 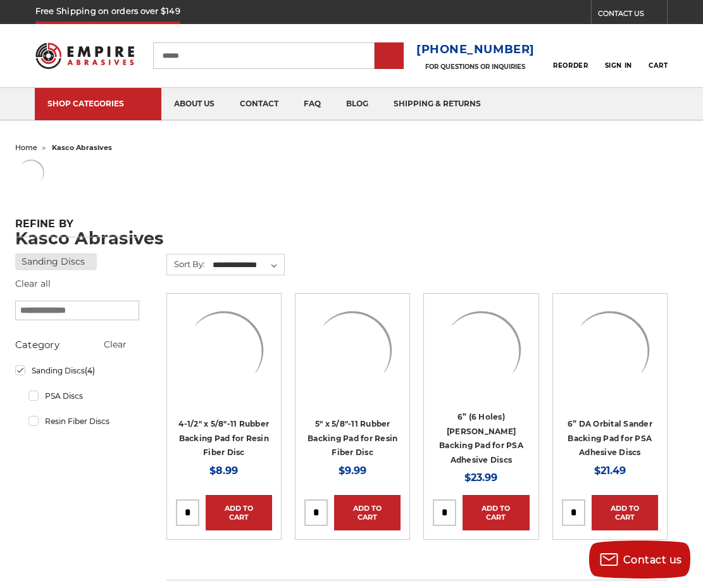 I want to click on h1: Kasco Abrasives, so click(x=351, y=238).